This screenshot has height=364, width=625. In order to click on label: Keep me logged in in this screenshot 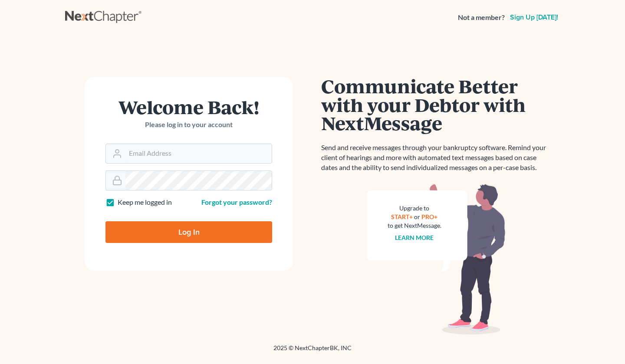, I will do `click(144, 202)`.